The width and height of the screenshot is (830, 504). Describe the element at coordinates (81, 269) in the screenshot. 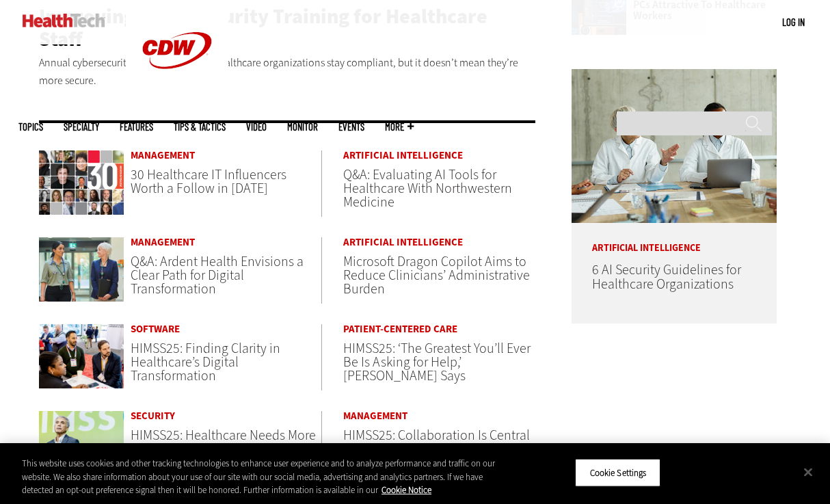

I see `img: Medical leadership` at that location.